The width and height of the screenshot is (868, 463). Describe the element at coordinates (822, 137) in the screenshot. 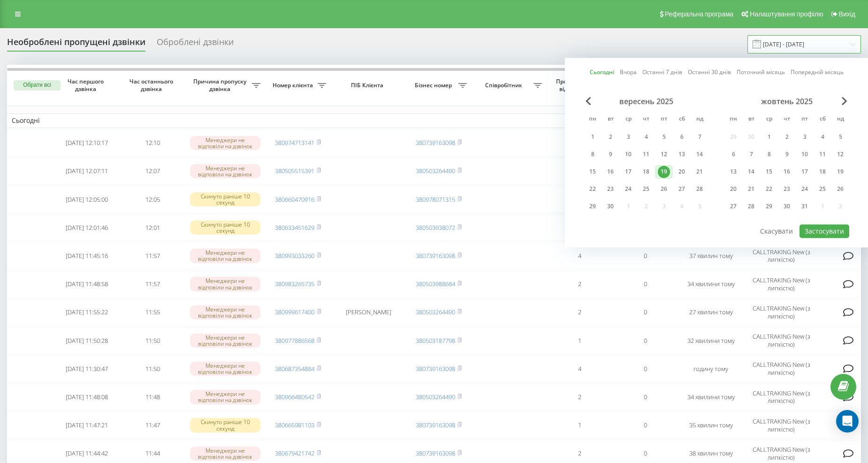

I see `div: сб 4 жовт 2025 р.` at that location.